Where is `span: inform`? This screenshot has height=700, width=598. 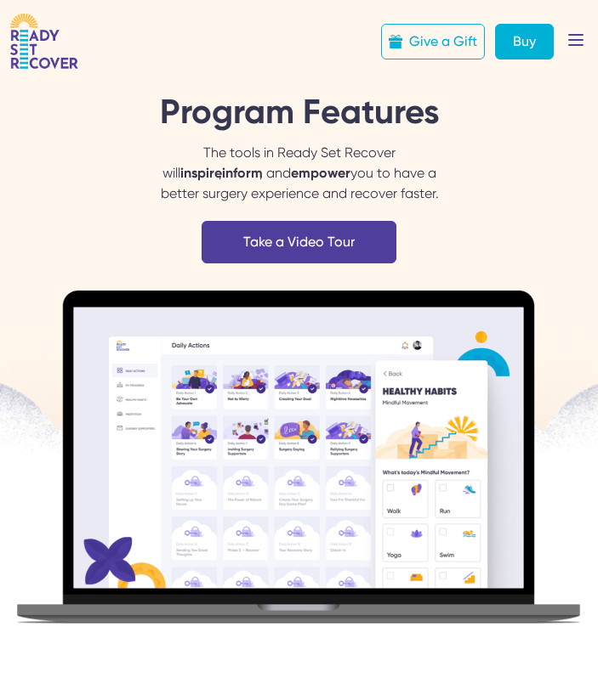 span: inform is located at coordinates (242, 173).